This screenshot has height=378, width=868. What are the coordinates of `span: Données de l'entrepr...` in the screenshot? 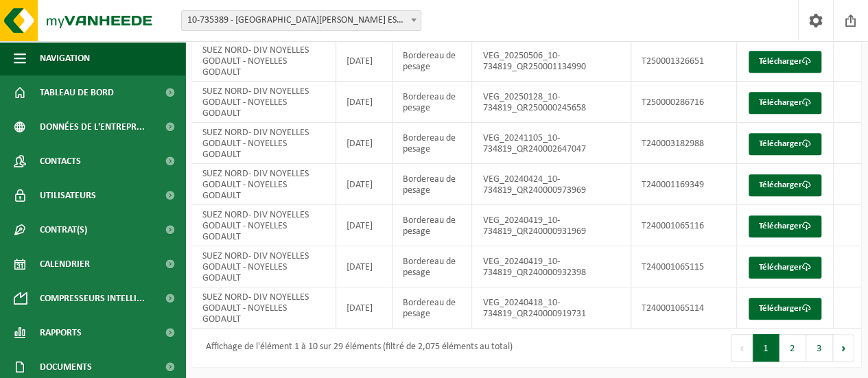 It's located at (92, 127).